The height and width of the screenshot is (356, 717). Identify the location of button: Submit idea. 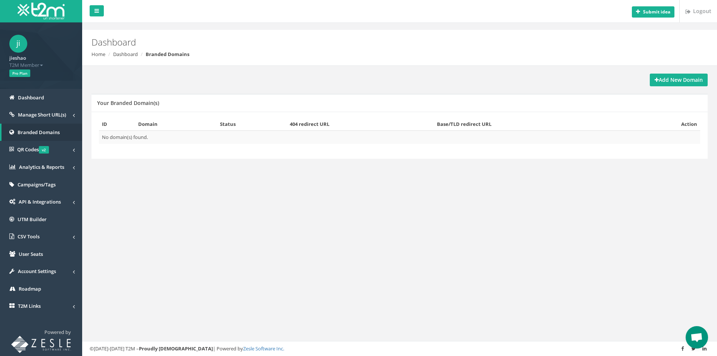
(653, 12).